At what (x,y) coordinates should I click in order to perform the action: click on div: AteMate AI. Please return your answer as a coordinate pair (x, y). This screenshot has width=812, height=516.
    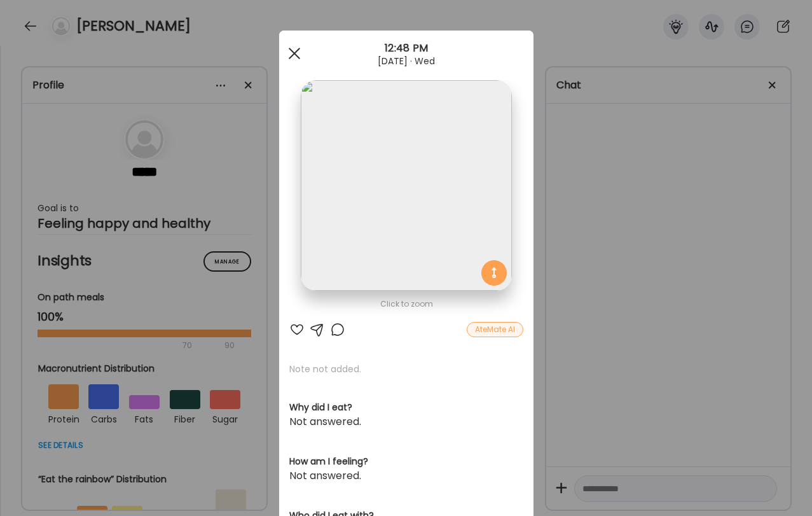
    Looking at the image, I should click on (494, 329).